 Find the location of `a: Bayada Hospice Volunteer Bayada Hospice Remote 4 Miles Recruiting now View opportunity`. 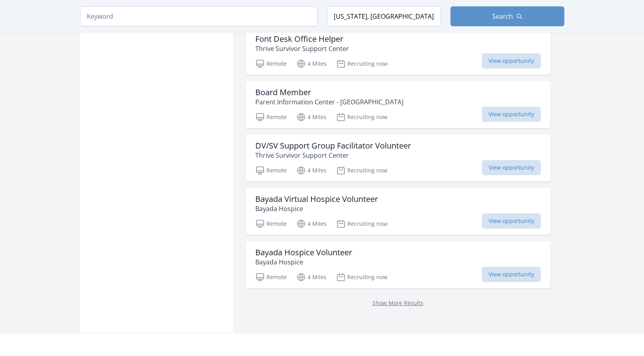

a: Bayada Hospice Volunteer Bayada Hospice Remote 4 Miles Recruiting now View opportunity is located at coordinates (398, 265).